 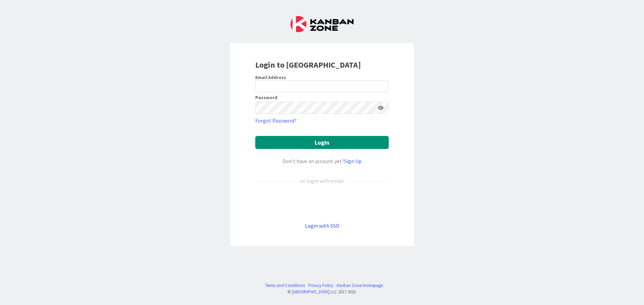 What do you see at coordinates (360, 286) in the screenshot?
I see `a: Kanban Zone Homepage` at bounding box center [360, 286].